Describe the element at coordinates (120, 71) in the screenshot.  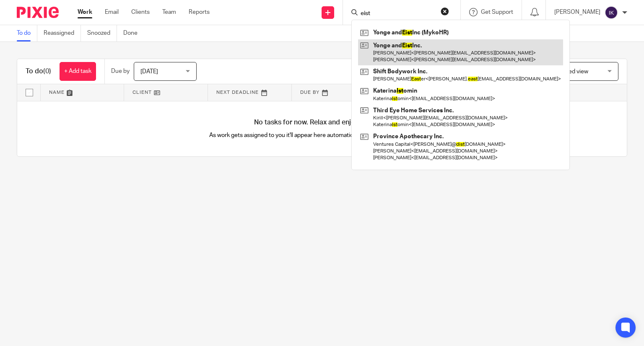
I see `p: Due by` at that location.